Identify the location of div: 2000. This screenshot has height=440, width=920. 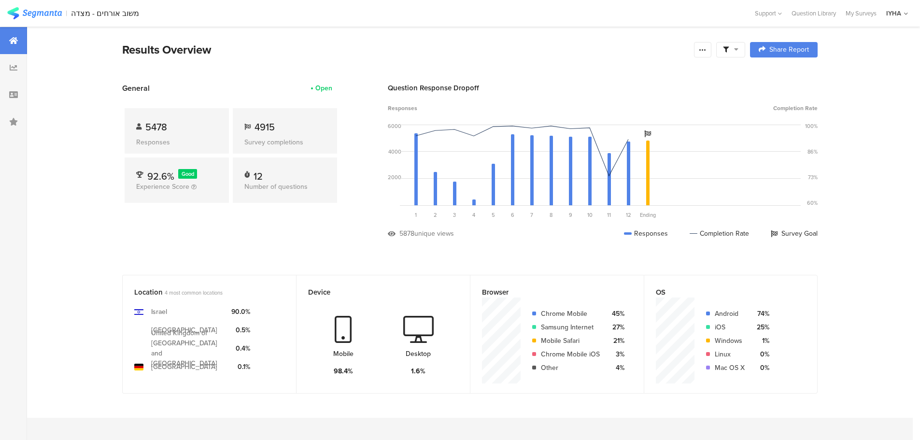
(394, 177).